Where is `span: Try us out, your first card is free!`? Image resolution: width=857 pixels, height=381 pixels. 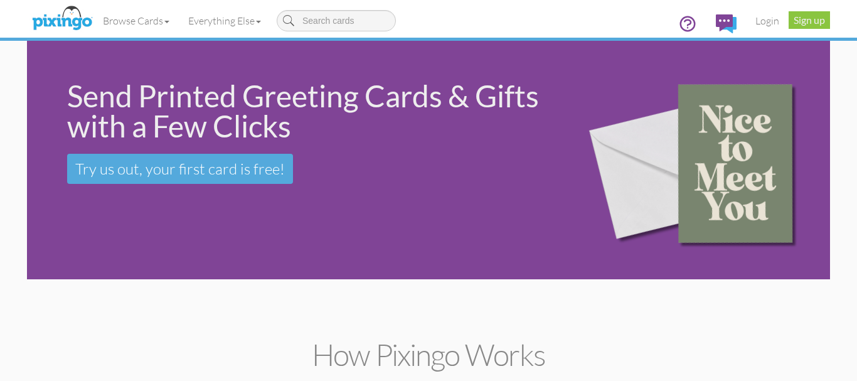
span: Try us out, your first card is free! is located at coordinates (180, 169).